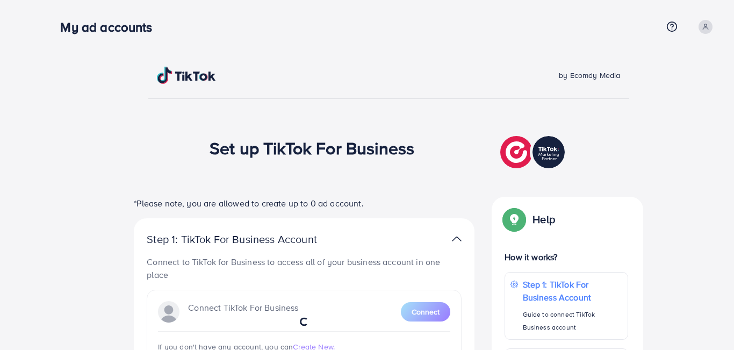 This screenshot has width=734, height=350. What do you see at coordinates (186, 75) in the screenshot?
I see `img: TikTok` at bounding box center [186, 75].